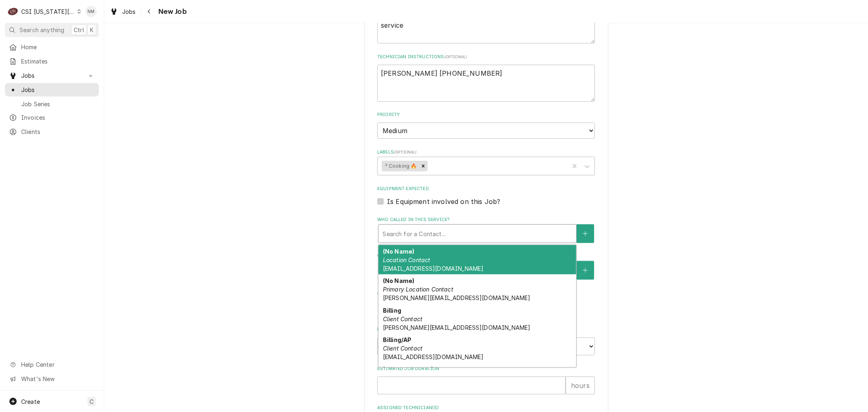 The height and width of the screenshot is (412, 868). I want to click on label: Attachments, so click(486, 293).